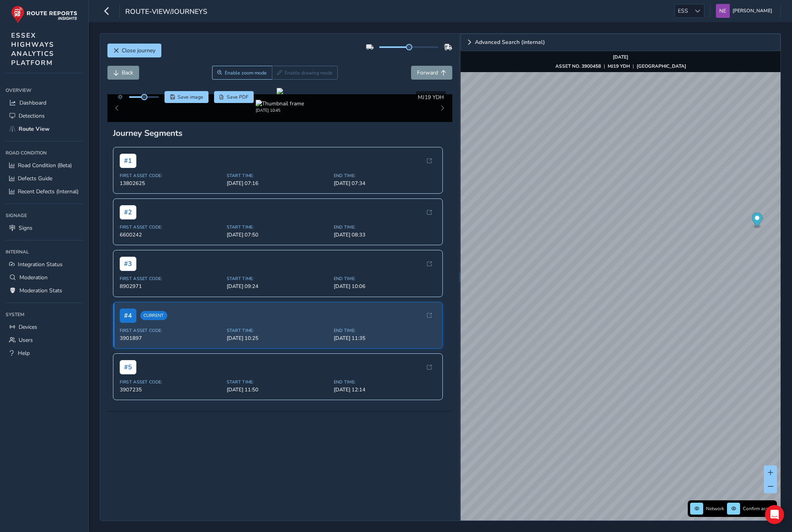  I want to click on span: # 3, so click(128, 264).